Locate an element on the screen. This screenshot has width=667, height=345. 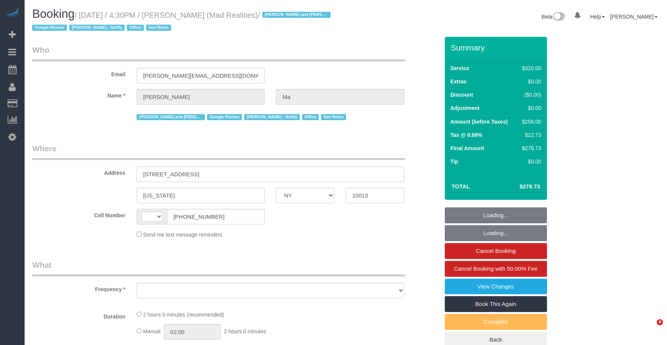
div: $22.73 is located at coordinates (530, 135).